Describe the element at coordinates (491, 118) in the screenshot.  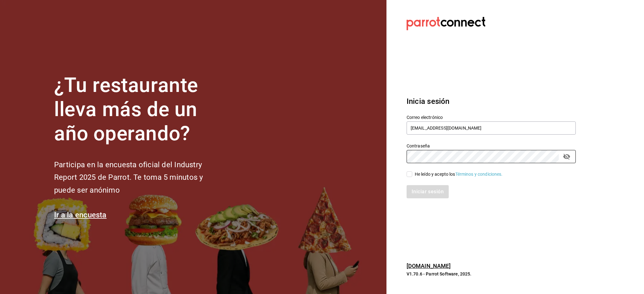
I see `label: Correo electrónico` at that location.